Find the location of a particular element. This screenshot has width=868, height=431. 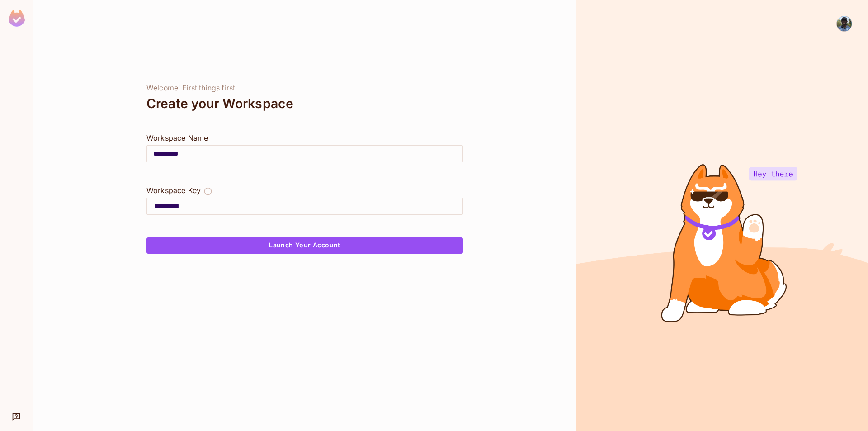

div: Welcome! First things first... is located at coordinates (304, 88).